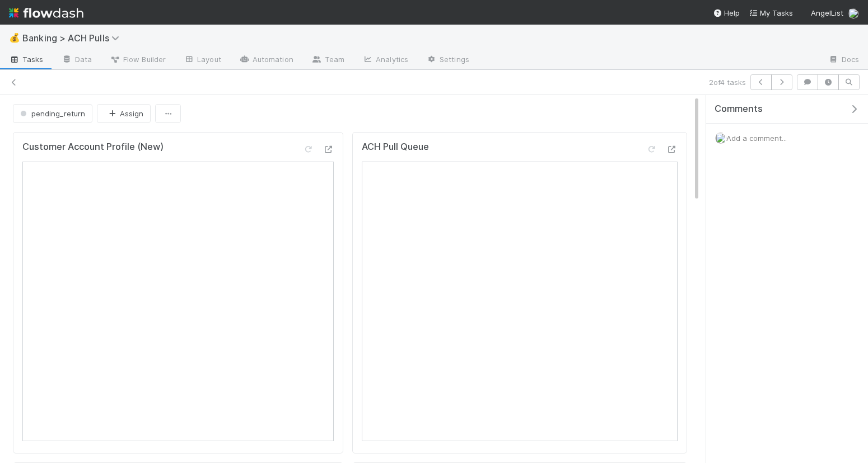 The height and width of the screenshot is (463, 868). Describe the element at coordinates (728, 82) in the screenshot. I see `span: 2 of 4 tasks` at that location.